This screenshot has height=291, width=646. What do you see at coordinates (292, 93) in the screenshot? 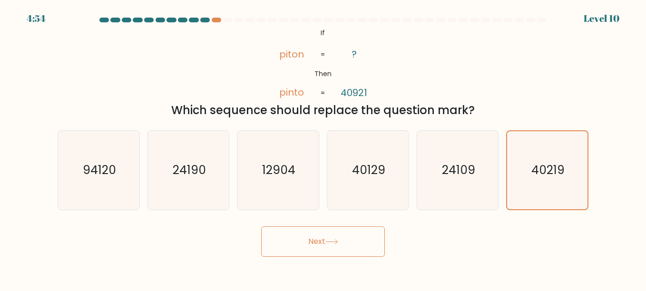
I see `tspan: pinto` at bounding box center [292, 93].